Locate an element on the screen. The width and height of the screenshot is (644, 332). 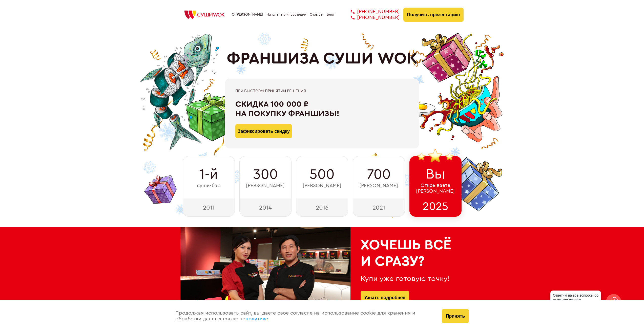
span: 500 is located at coordinates (322, 174).